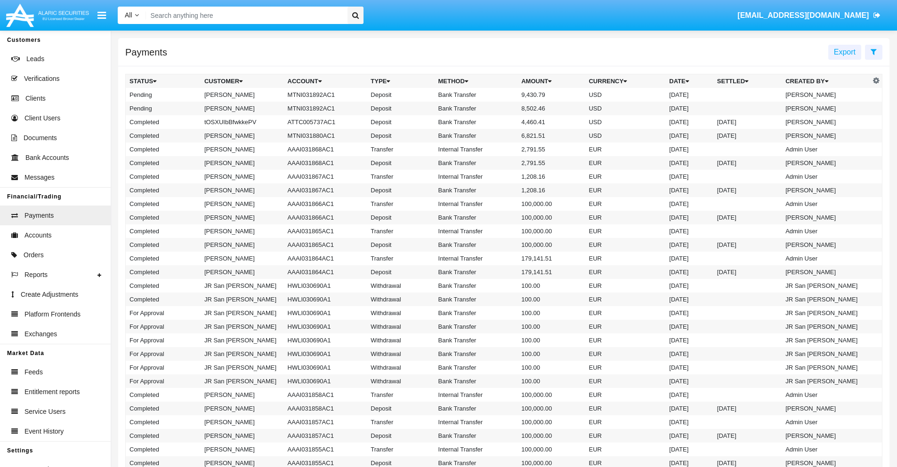 This screenshot has height=467, width=897. What do you see at coordinates (551, 136) in the screenshot?
I see `td: 6,821.51` at bounding box center [551, 136].